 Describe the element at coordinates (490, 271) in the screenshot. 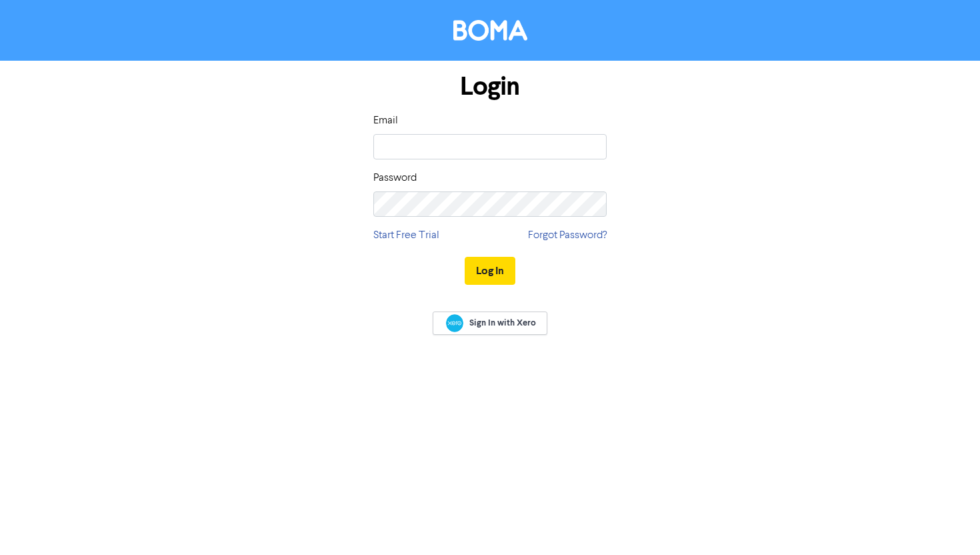

I see `button: Log In` at that location.